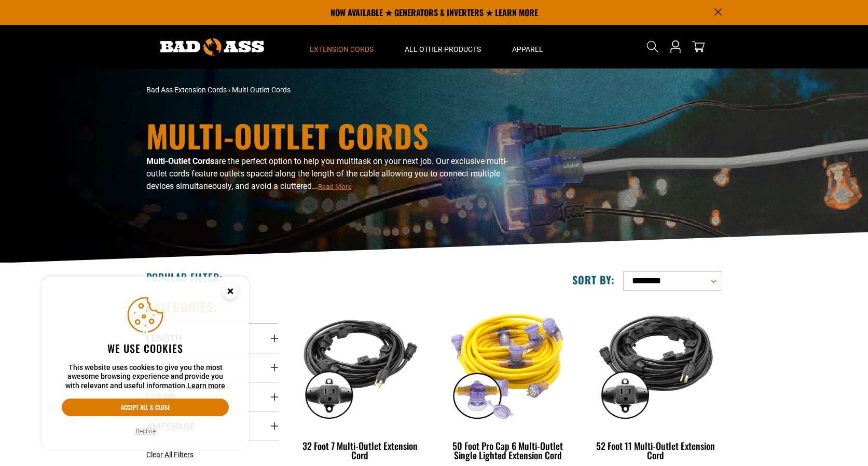 This screenshot has width=868, height=466. What do you see at coordinates (180, 161) in the screenshot?
I see `b: Multi-Outlet Cords` at bounding box center [180, 161].